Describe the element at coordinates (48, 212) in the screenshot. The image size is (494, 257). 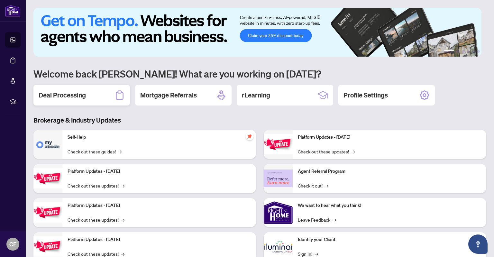
I see `img: Platform Updates - July 21, 2025` at that location.